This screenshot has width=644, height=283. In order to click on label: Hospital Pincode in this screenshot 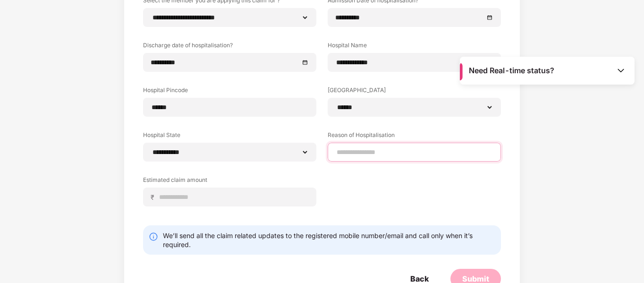, I will do `click(229, 92)`.